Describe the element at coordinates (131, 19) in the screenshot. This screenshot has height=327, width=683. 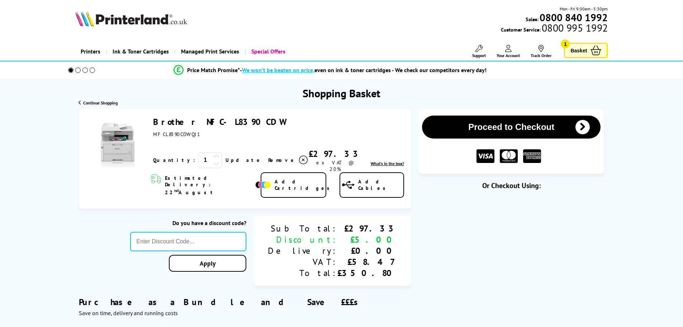
I see `img: Printerland Logo` at that location.